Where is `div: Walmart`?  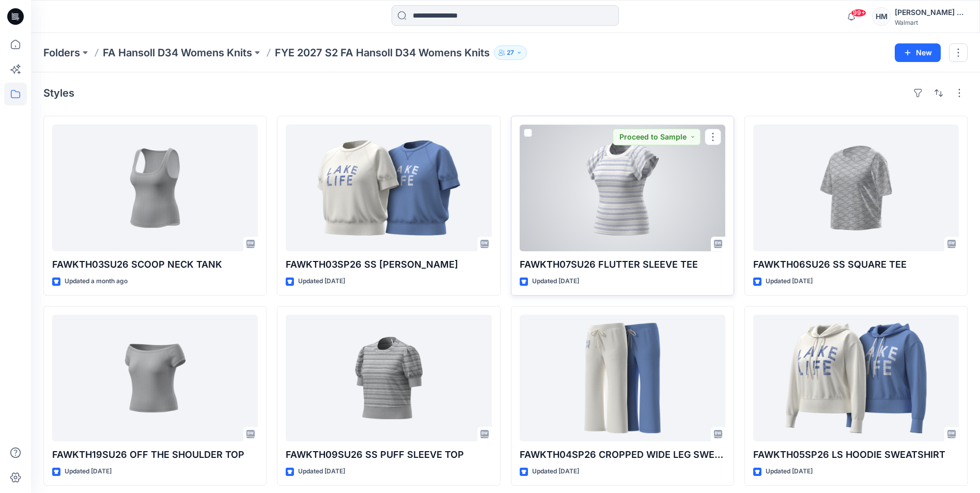
div: Walmart is located at coordinates (931, 22).